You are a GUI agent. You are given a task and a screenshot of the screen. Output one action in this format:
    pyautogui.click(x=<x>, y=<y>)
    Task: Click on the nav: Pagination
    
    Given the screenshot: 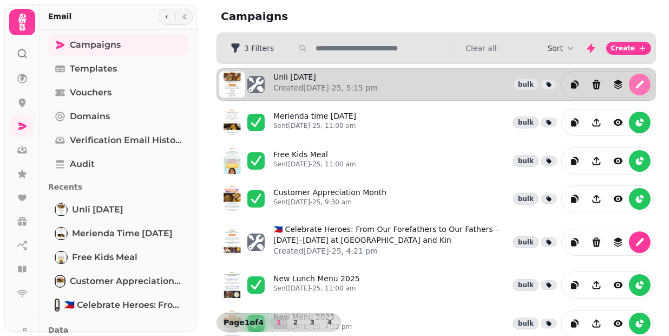 What is the action you would take?
    pyautogui.click(x=304, y=322)
    